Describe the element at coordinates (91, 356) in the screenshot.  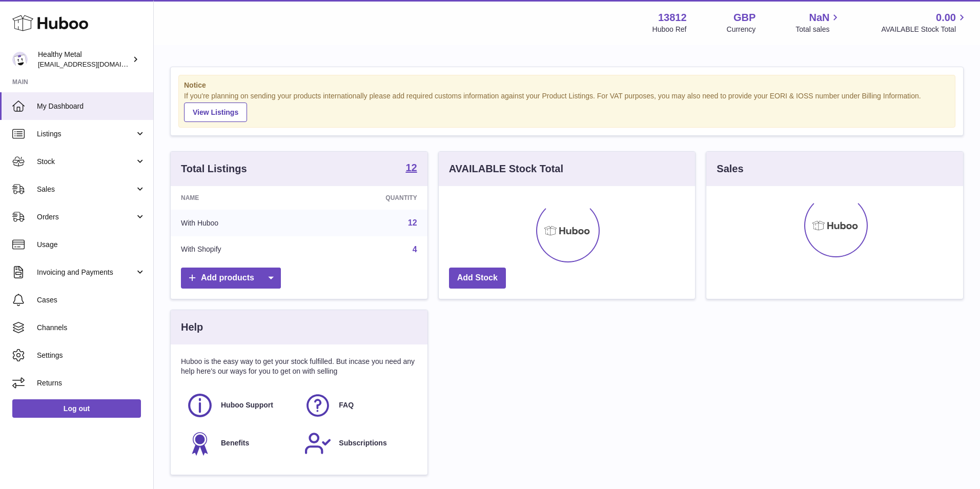
I see `span: Settings` at that location.